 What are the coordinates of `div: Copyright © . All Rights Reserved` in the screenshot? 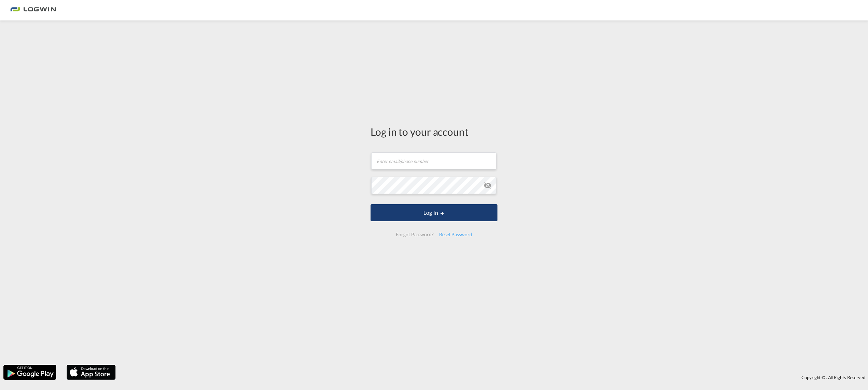 It's located at (493, 377).